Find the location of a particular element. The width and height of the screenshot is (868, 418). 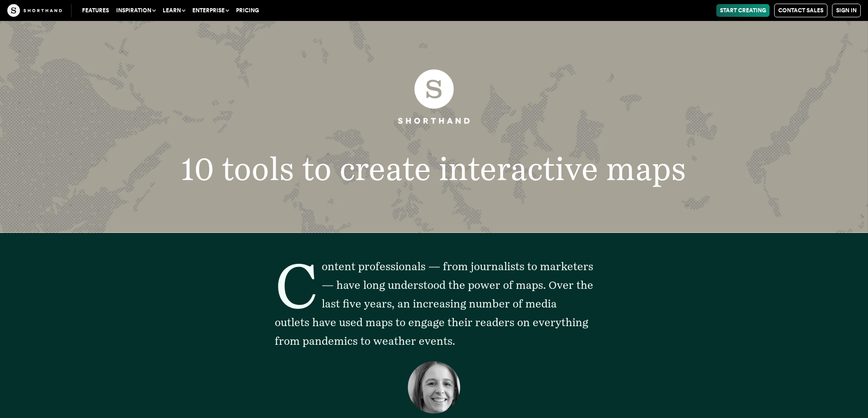

button: Enterprise is located at coordinates (211, 11).